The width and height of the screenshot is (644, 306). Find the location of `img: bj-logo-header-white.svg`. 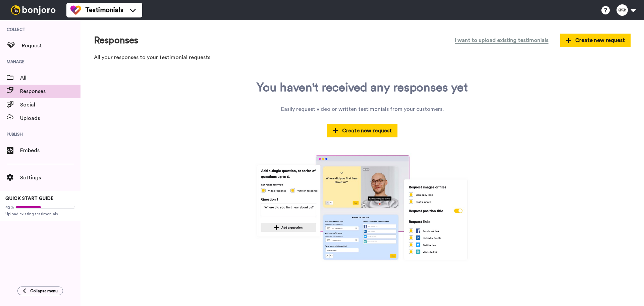

img: bj-logo-header-white.svg is located at coordinates (33, 10).